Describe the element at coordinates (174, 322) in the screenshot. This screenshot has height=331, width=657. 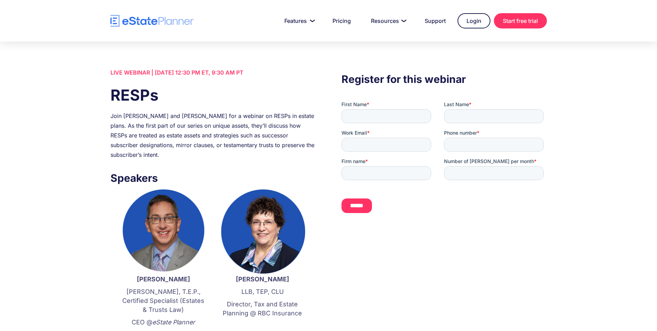
I see `em: eState Planner` at that location.